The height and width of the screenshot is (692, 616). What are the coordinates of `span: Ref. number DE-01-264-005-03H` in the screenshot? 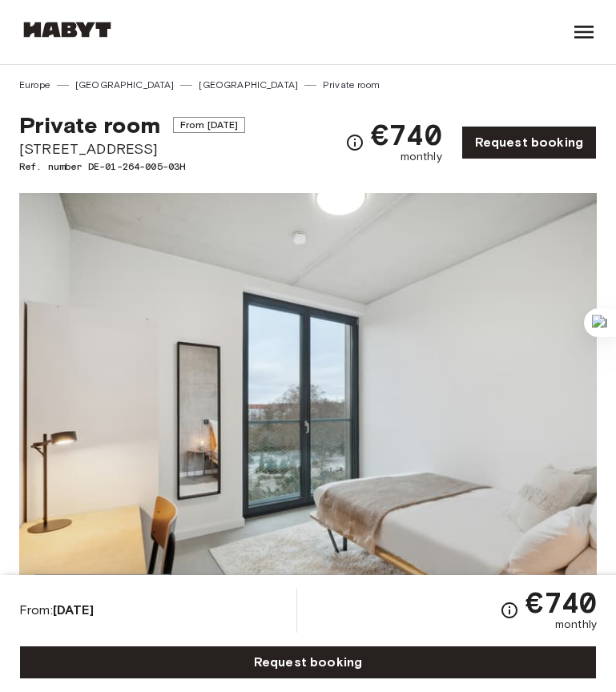 It's located at (132, 167).